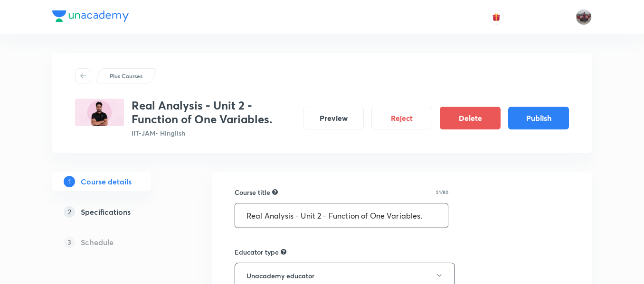 This screenshot has height=284, width=644. I want to click on a: Company Logo, so click(90, 17).